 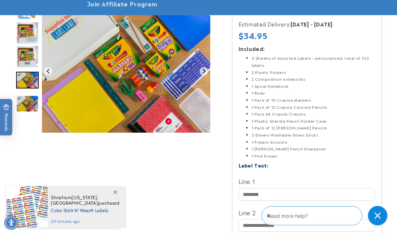 I want to click on li: 1 Pack of 10 Crayola Markers, so click(x=314, y=100).